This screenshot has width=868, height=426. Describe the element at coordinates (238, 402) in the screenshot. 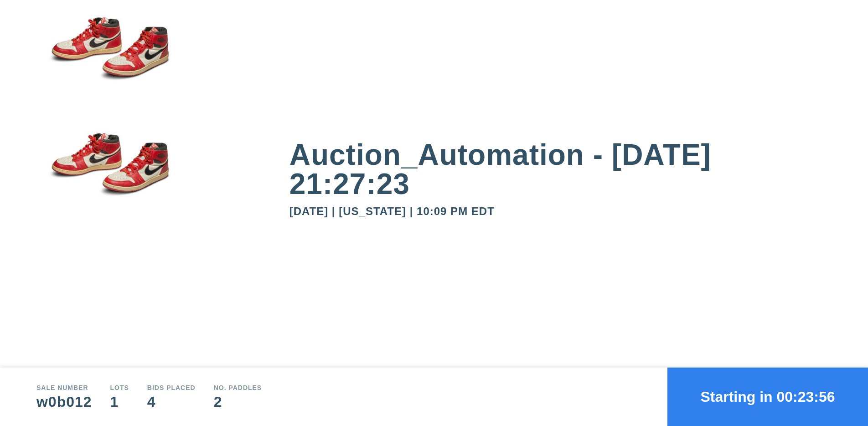

I see `div: 2` at that location.